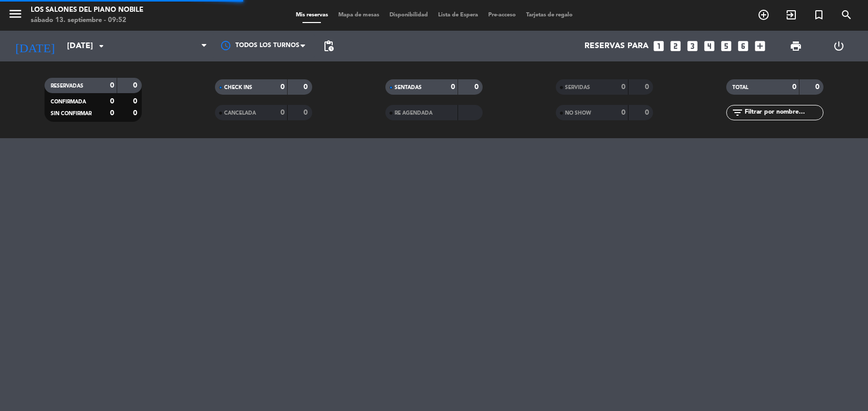 The height and width of the screenshot is (411, 868). I want to click on i: looks_6, so click(743, 46).